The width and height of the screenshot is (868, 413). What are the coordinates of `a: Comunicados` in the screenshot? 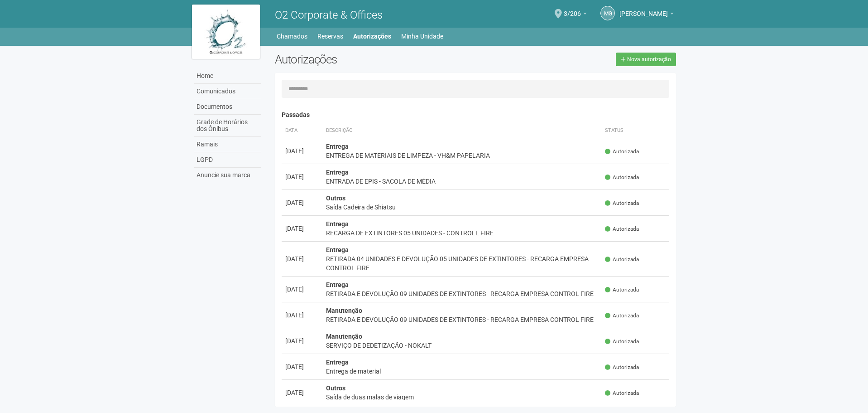 It's located at (228, 91).